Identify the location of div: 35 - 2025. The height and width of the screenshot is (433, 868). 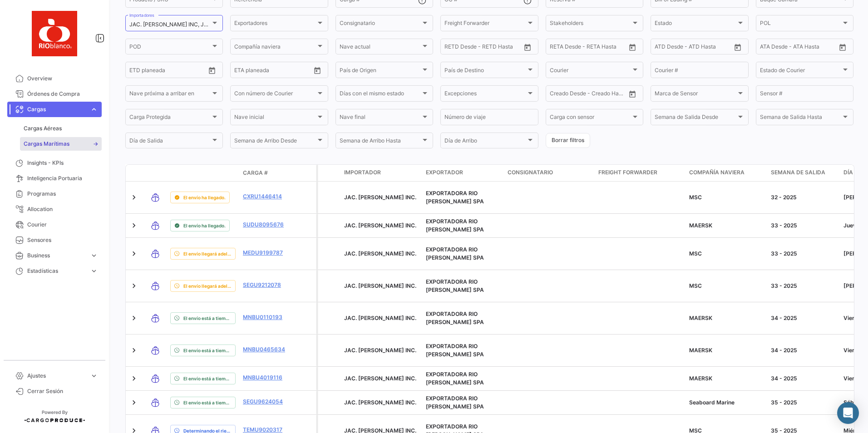
(803, 403).